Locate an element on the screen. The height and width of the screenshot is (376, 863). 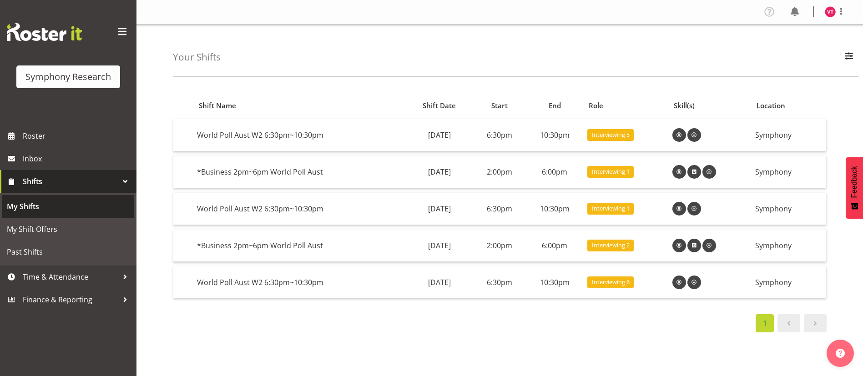
span: Finance & Reporting is located at coordinates (71, 300).